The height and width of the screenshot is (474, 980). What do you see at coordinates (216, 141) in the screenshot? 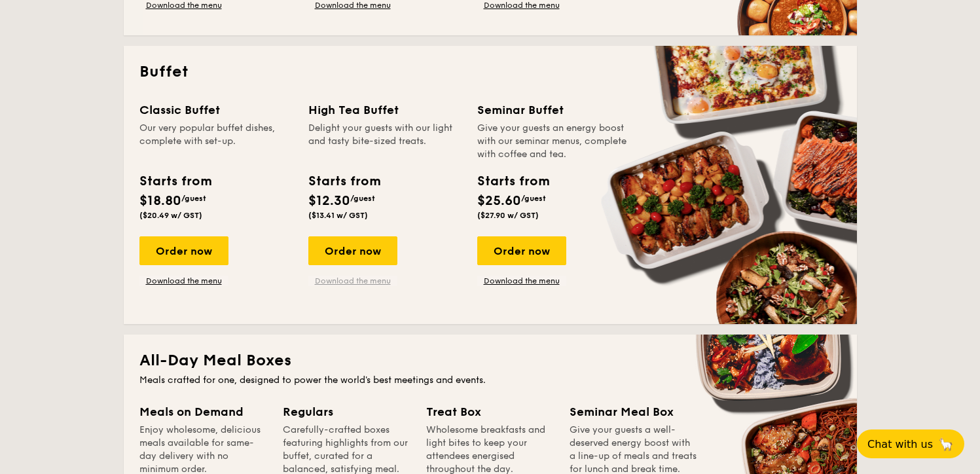
I see `div: Our very popular buffet dishes, complete with set-up.` at bounding box center [216, 141].